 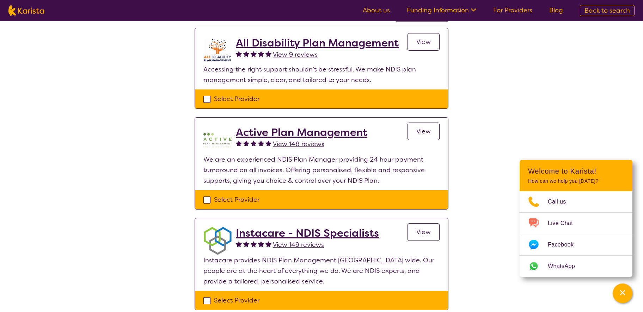 I want to click on a: Active Plan Management, so click(x=301, y=133).